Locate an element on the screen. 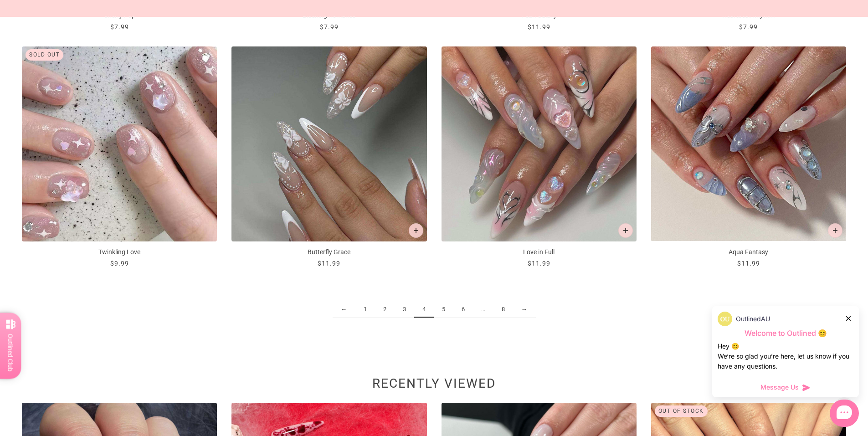  a: Aqua Fantasy is located at coordinates (748, 157).